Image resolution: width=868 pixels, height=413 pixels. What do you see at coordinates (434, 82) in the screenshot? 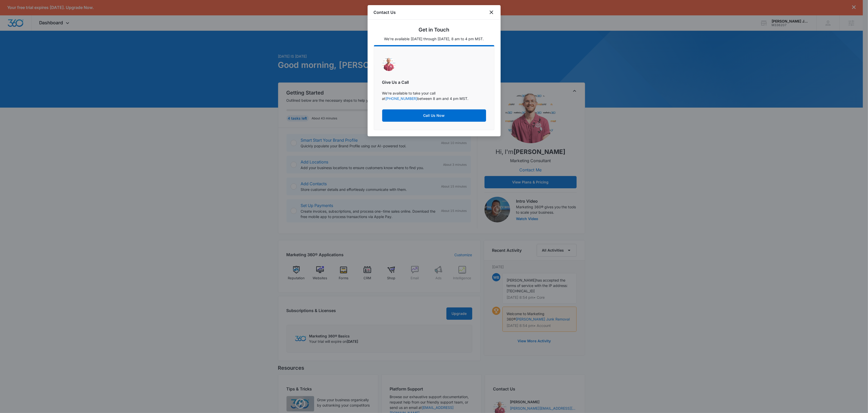
I see `h6: Give Us a Call` at bounding box center [434, 82].